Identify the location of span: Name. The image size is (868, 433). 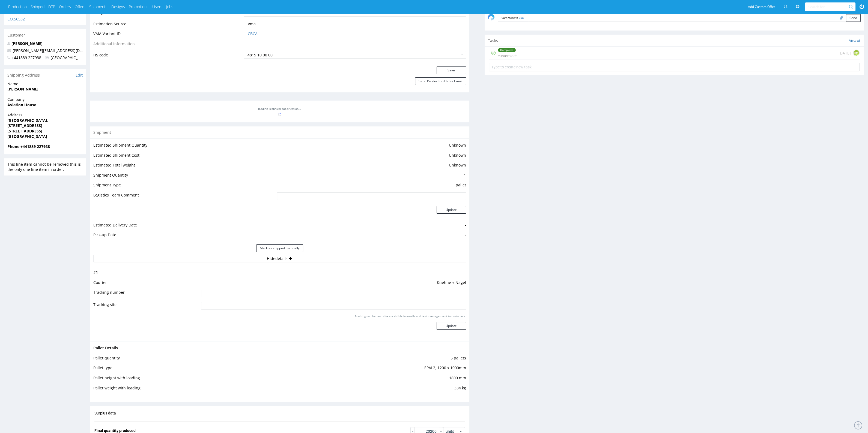
(45, 84).